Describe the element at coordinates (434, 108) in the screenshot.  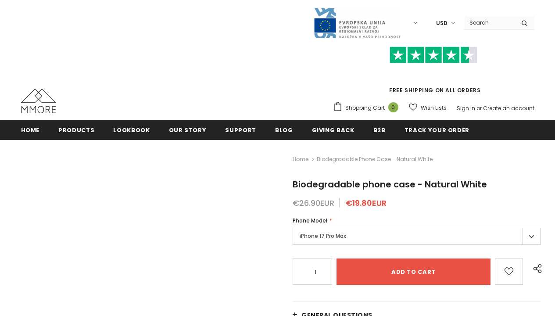
I see `span: Wish Lists` at that location.